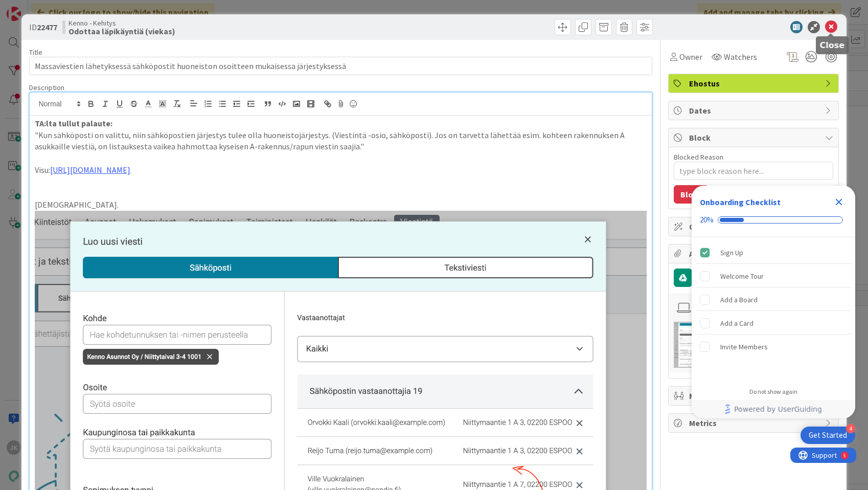 This screenshot has width=868, height=490. What do you see at coordinates (340, 141) in the screenshot?
I see `p: "Kun sähköposti on valittu, niin sähköpostien järjestys tulee olla huoneistojärjestys. (Viestintä...` at bounding box center [340, 141].